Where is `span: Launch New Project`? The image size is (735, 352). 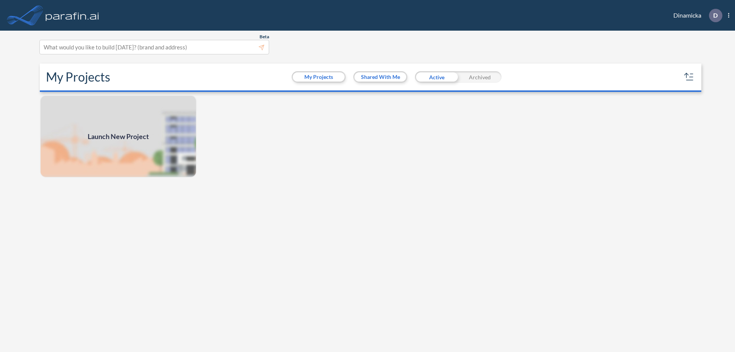 span: Launch New Project is located at coordinates (118, 136).